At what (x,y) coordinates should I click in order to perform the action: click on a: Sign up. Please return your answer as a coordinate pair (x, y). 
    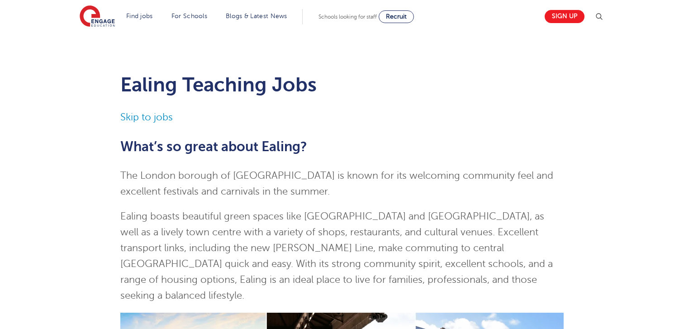
    Looking at the image, I should click on (564, 16).